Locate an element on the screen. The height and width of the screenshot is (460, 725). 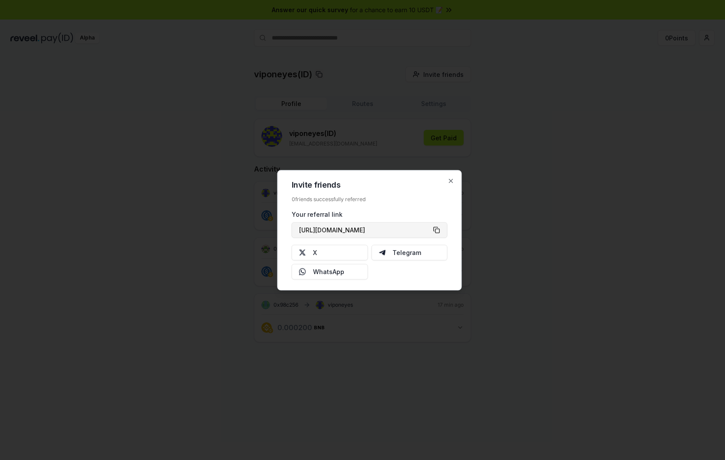
img: X is located at coordinates (303, 252).